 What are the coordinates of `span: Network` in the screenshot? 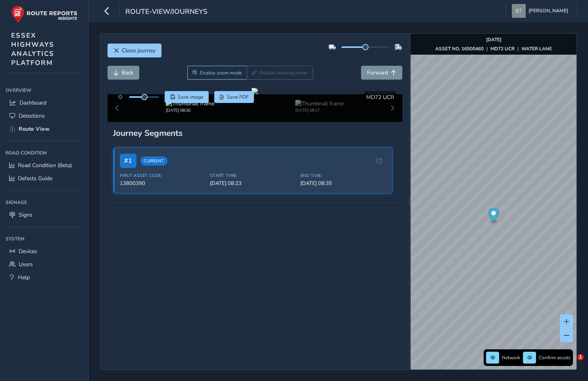 It's located at (510, 358).